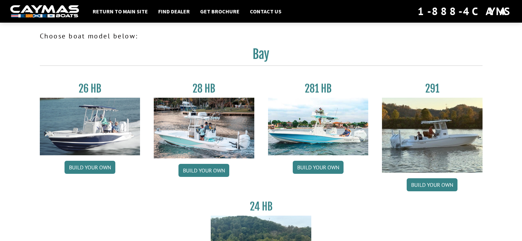 The width and height of the screenshot is (522, 241). I want to click on img: 291_Thumbnail.jpg, so click(432, 135).